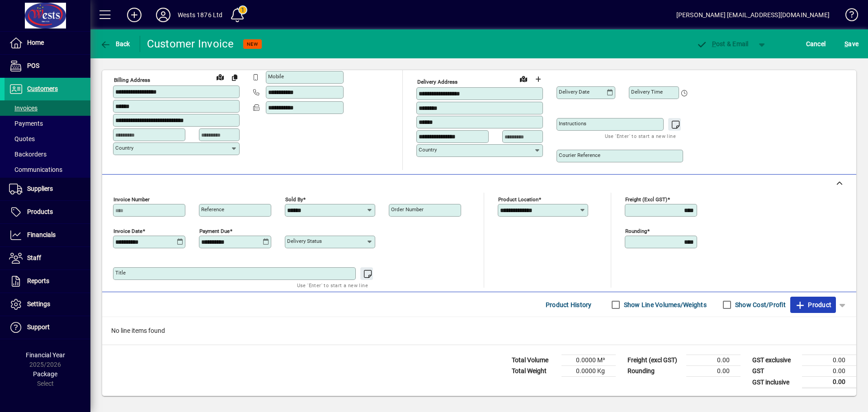 The width and height of the screenshot is (868, 412). What do you see at coordinates (252, 44) in the screenshot?
I see `span: NEW` at bounding box center [252, 44].